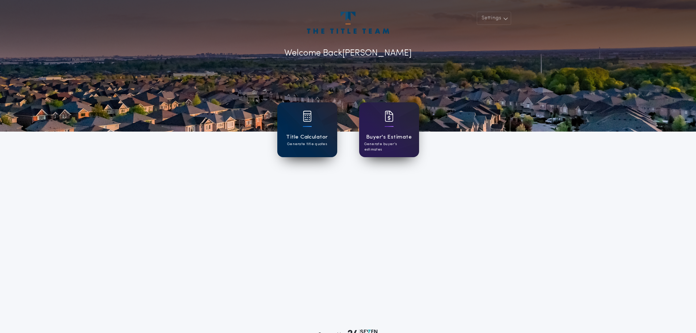  I want to click on p: Generate title quotes, so click(307, 144).